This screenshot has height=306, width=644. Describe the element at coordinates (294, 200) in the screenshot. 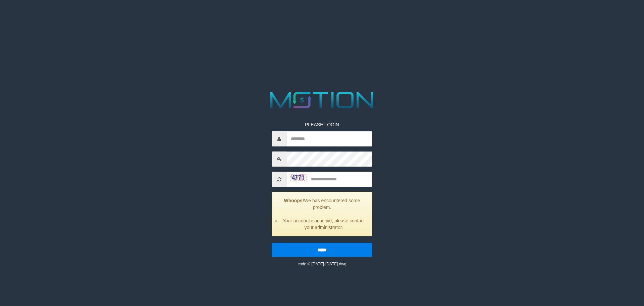

I see `strong: Whoops!` at that location.